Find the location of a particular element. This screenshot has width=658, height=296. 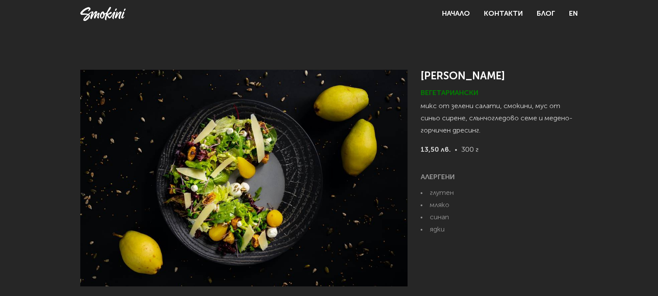

h6: АЛЕРГЕНИ is located at coordinates (499, 178).